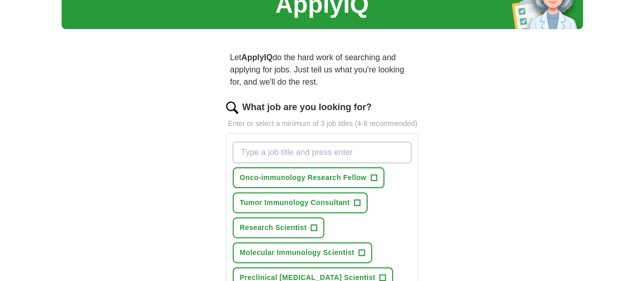  What do you see at coordinates (302, 252) in the screenshot?
I see `button: Molecular Immunology Scientist` at bounding box center [302, 252].